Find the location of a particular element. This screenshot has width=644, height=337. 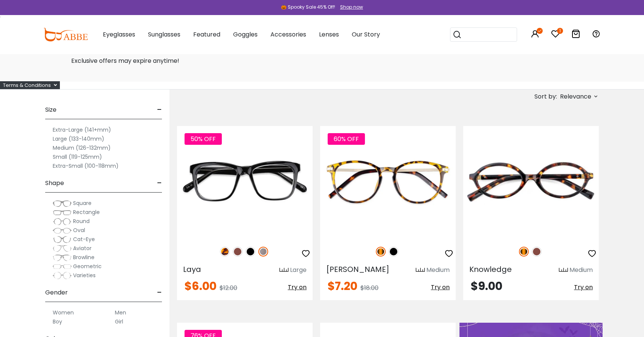

span: Shape is located at coordinates (54, 183).